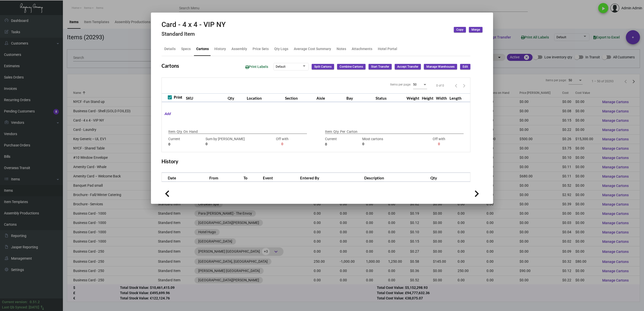 This screenshot has height=311, width=644. Describe the element at coordinates (476, 30) in the screenshot. I see `span: Merge` at that location.